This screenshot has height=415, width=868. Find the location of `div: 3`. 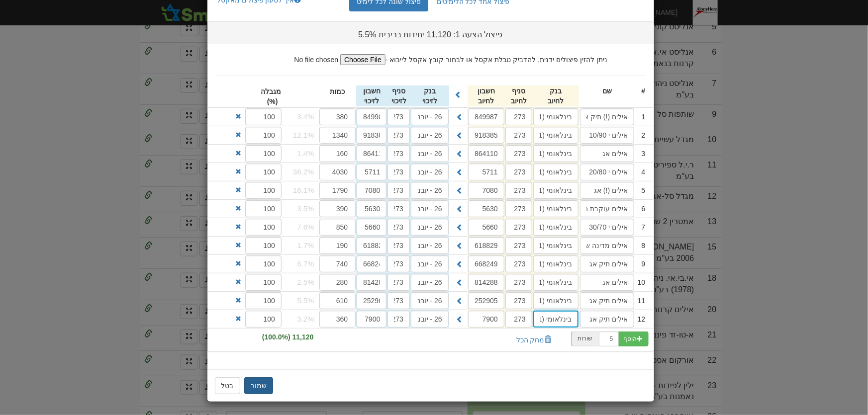

div: 3 is located at coordinates (640, 153).